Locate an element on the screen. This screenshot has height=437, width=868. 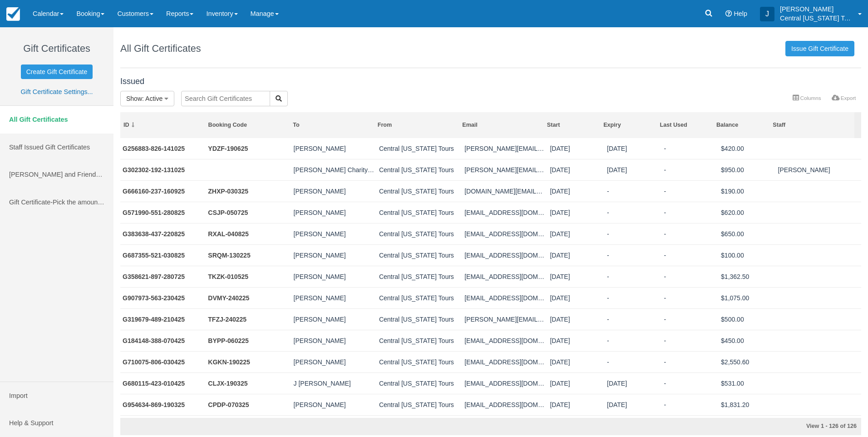
span: Help is located at coordinates (740, 14).